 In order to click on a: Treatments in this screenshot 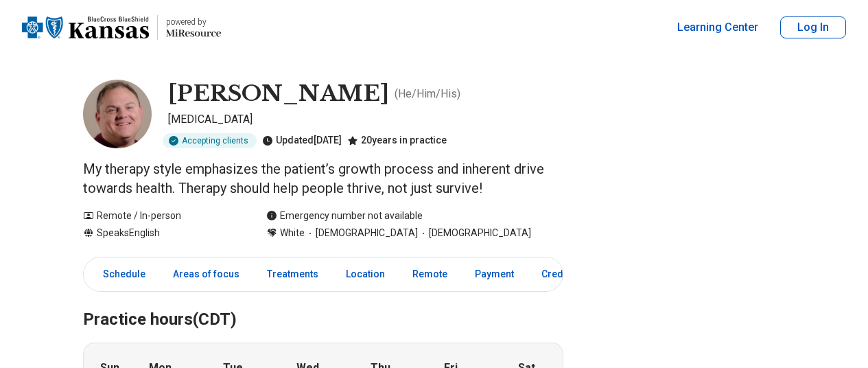, I will do `click(292, 274)`.